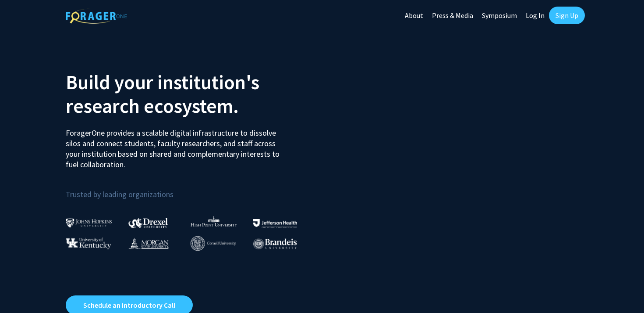 The height and width of the screenshot is (313, 644). Describe the element at coordinates (190, 94) in the screenshot. I see `h2: Build your institution's research ecosystem.` at that location.